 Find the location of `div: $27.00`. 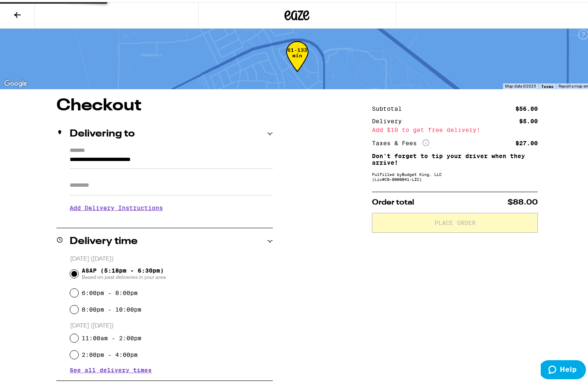

div: $27.00 is located at coordinates (527, 141).